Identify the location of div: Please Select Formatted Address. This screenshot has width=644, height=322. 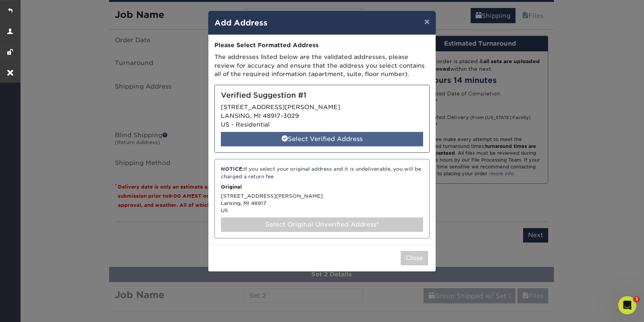
(322, 45).